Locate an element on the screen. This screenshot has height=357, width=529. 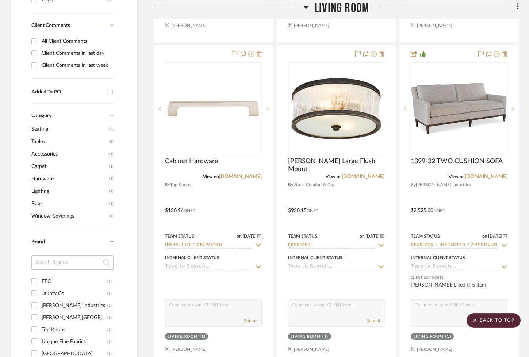
span: 1399-32 TWO CUSHION SOFA is located at coordinates (457, 161).